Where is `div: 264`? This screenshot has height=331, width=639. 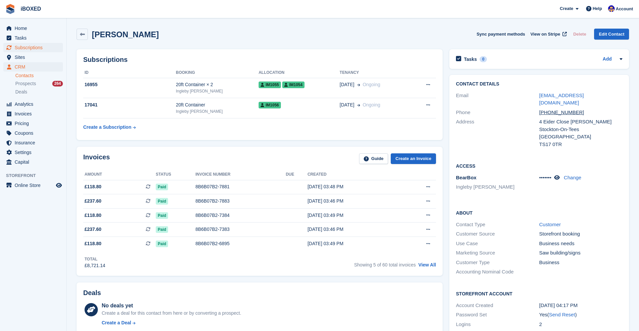 div: 264 is located at coordinates (58, 84).